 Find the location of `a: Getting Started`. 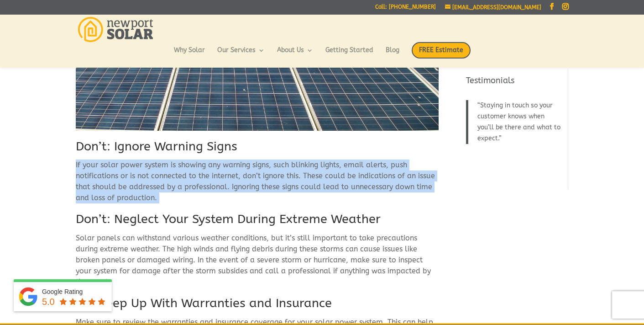

a: Getting Started is located at coordinates (349, 55).